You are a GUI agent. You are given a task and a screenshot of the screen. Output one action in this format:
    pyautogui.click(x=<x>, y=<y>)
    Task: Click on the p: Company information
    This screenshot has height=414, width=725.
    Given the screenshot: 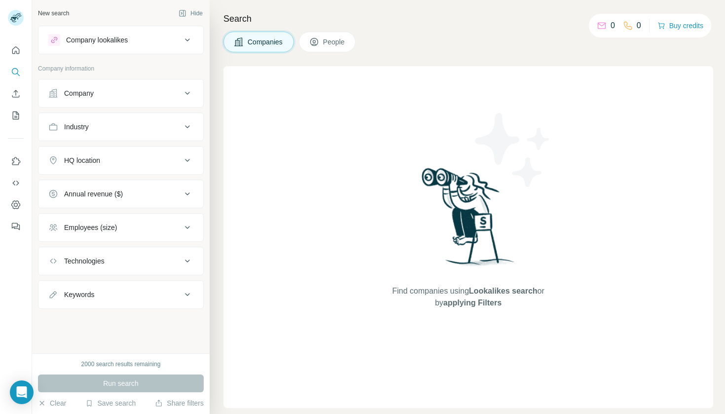 What is the action you would take?
    pyautogui.click(x=121, y=69)
    